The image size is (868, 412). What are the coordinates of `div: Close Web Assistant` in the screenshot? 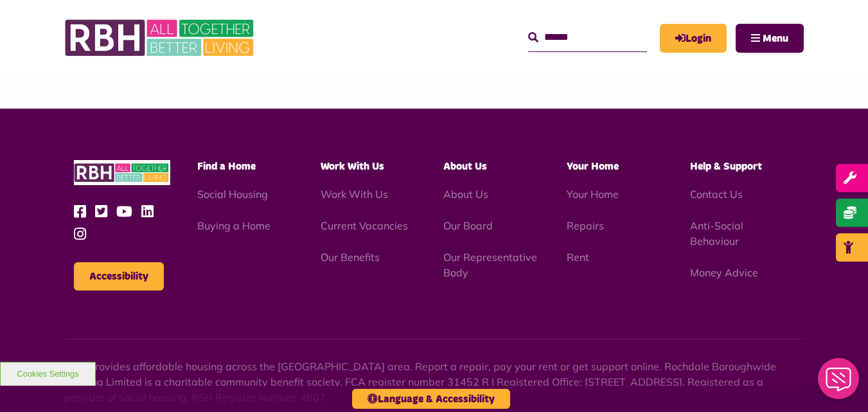 It's located at (28, 25).